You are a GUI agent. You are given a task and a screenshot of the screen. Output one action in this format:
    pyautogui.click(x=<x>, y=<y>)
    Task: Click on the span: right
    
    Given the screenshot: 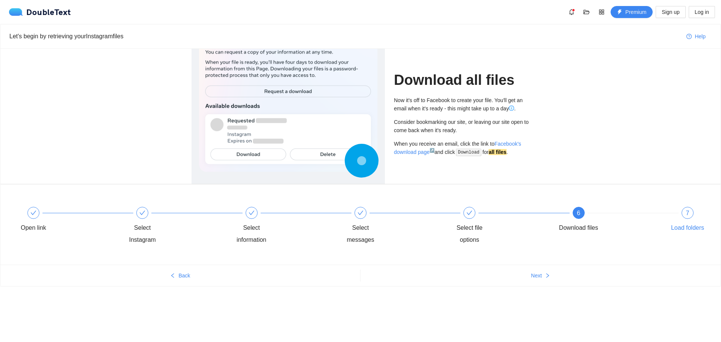 What is the action you would take?
    pyautogui.click(x=548, y=276)
    